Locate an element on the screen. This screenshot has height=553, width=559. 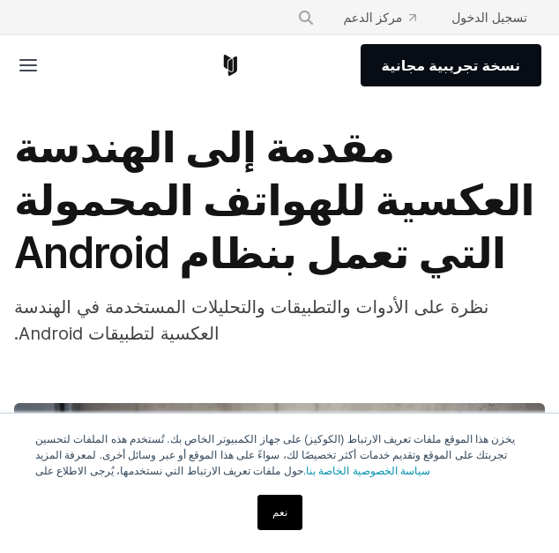
font: نظرة على الأدوات والتطبيقات والتحليلات المستخدمة في الهندسة العكسية لتطبيقات Android. is located at coordinates (251, 320).